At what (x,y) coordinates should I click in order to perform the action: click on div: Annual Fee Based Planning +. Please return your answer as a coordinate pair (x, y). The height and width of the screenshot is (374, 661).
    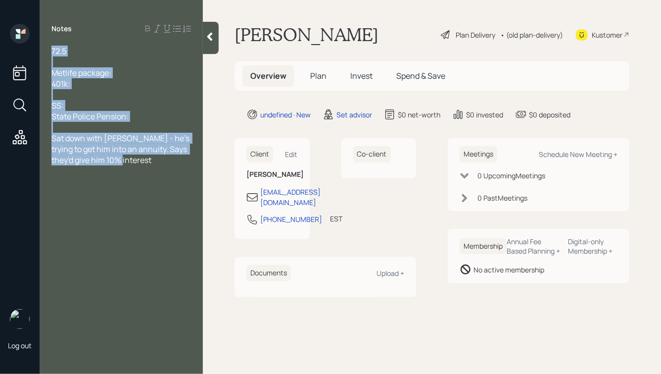
    Looking at the image, I should click on (533, 246).